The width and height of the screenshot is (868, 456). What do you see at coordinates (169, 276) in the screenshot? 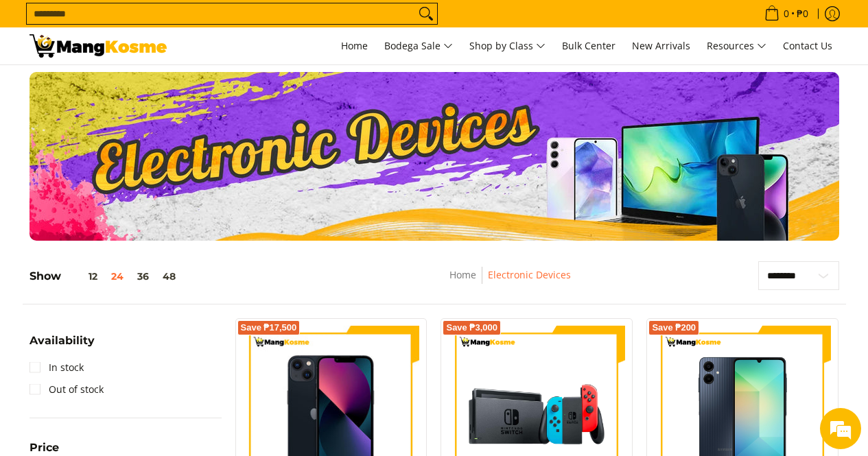
I see `button: 48` at bounding box center [169, 276].